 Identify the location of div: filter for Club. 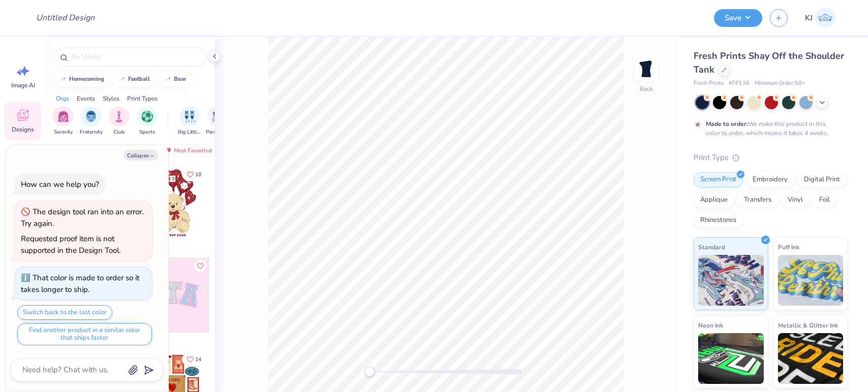
(119, 121).